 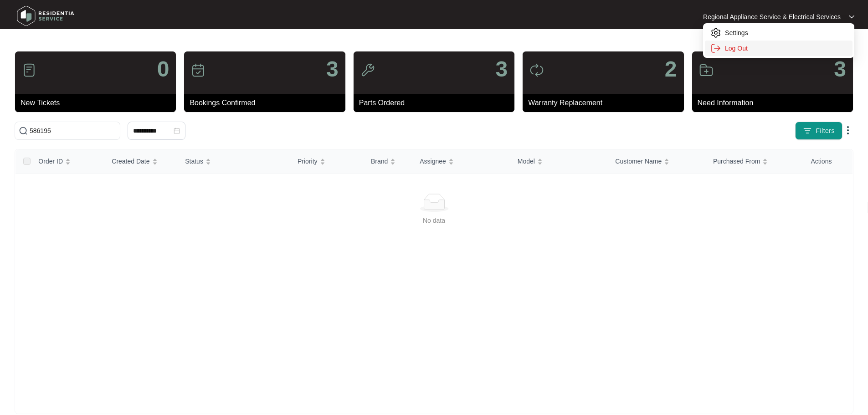 I want to click on p: Settings, so click(x=785, y=33).